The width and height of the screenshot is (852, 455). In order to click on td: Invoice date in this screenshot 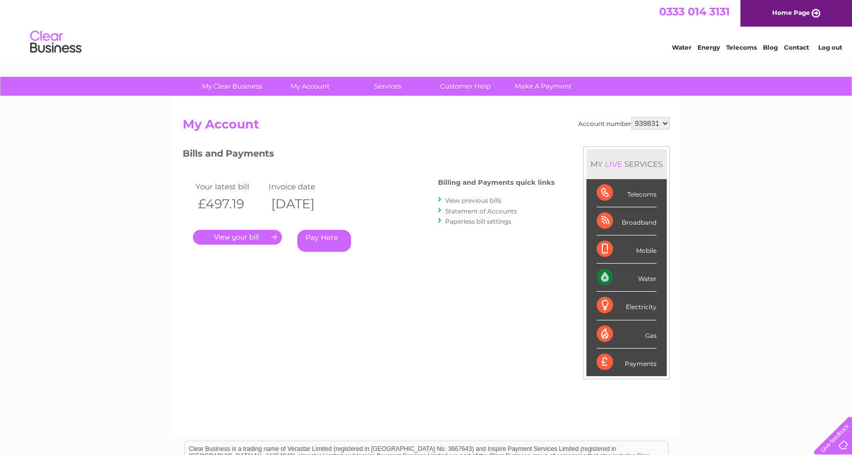, I will do `click(303, 186)`.